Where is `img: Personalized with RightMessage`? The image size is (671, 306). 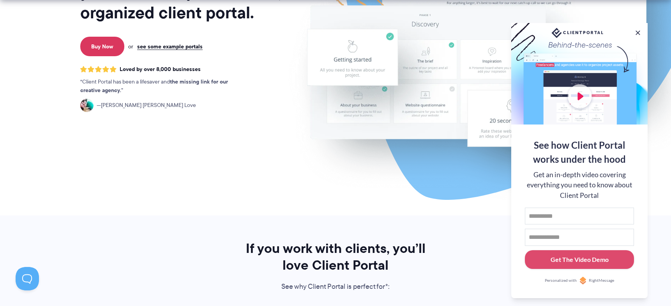
img: Personalized with RightMessage is located at coordinates (583, 280).